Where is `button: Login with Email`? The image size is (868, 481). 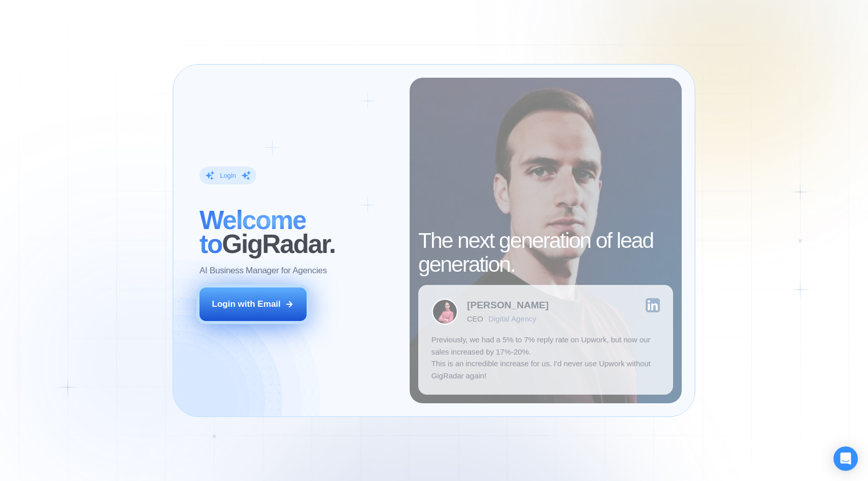
button: Login with Email is located at coordinates (254, 304).